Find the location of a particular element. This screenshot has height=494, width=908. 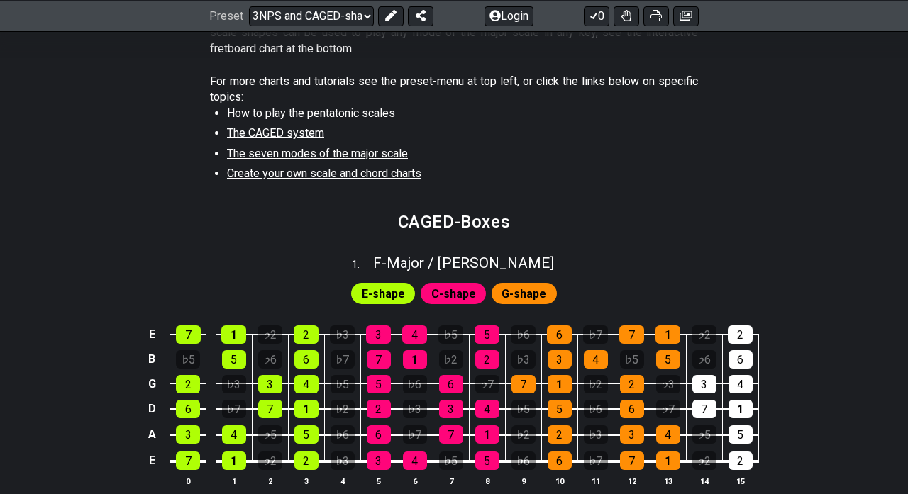

button: Share Preset is located at coordinates (421, 16).